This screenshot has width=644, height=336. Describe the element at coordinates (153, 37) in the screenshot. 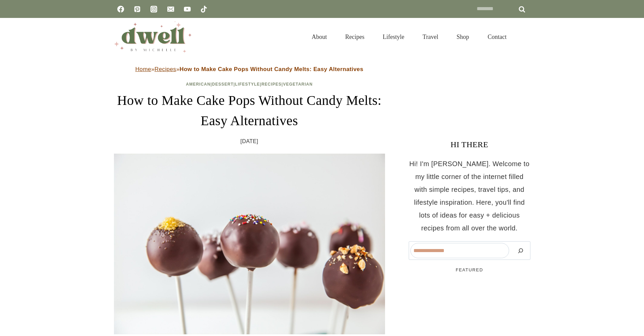

I see `a: DWELL by michelle` at that location.